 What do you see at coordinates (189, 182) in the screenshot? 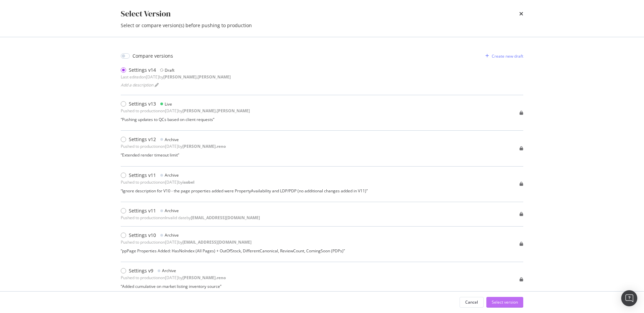
I see `b: isobel` at bounding box center [189, 182].